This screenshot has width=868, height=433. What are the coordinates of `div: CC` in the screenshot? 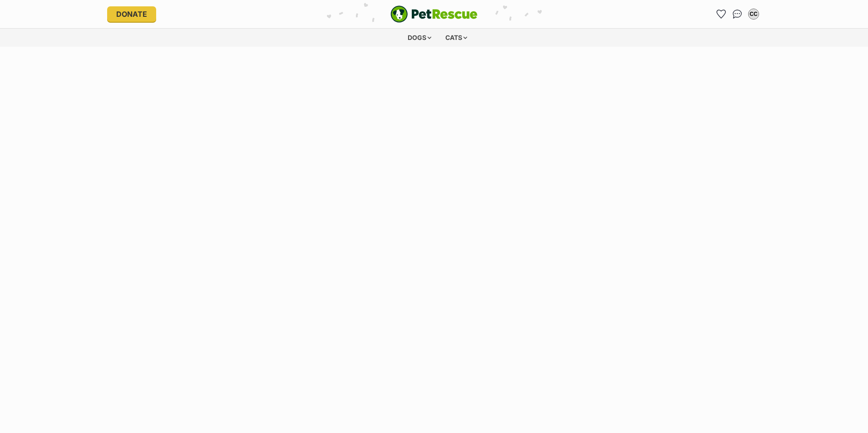 It's located at (754, 14).